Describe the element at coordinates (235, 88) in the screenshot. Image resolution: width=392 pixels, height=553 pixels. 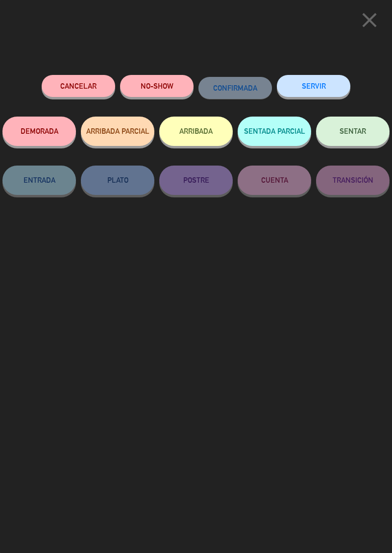
I see `span: CONFIRMADA` at that location.